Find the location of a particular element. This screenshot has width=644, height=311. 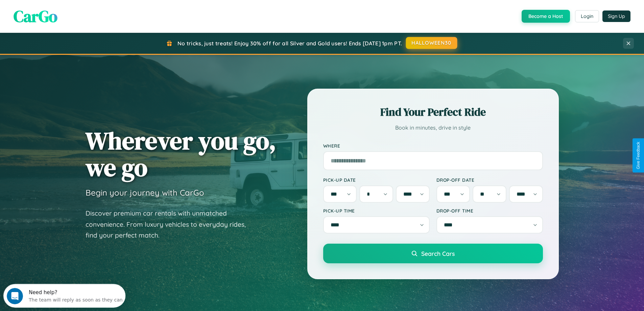

p: Book in minutes, drive in style is located at coordinates (433, 128).